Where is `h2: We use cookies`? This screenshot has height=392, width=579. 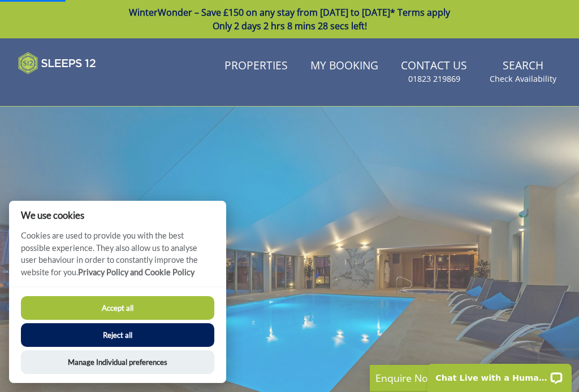 h2: We use cookies is located at coordinates (118, 215).